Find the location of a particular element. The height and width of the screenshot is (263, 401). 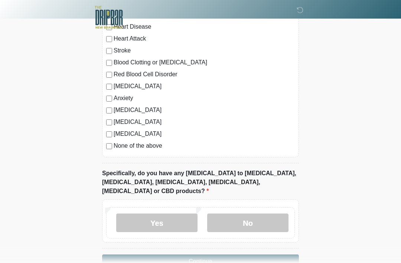

label: Heart Attack is located at coordinates (204, 39).